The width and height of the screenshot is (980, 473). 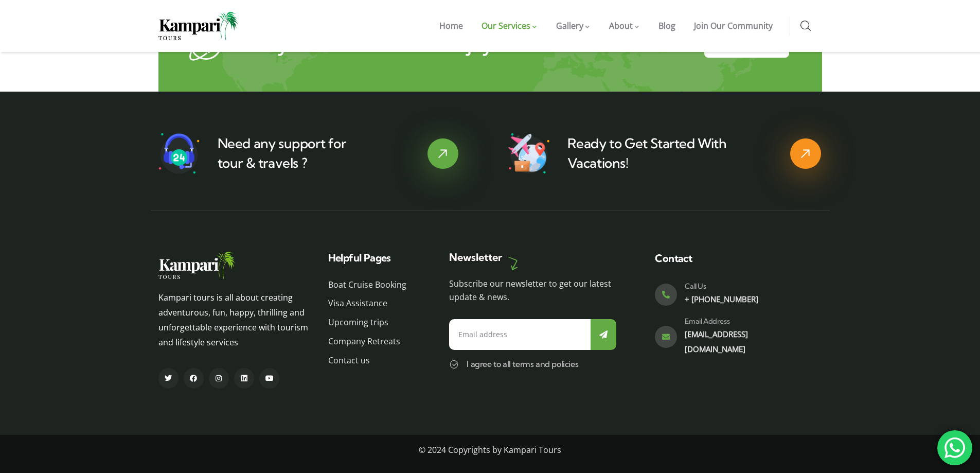 What do you see at coordinates (674, 258) in the screenshot?
I see `span: Contact` at bounding box center [674, 258].